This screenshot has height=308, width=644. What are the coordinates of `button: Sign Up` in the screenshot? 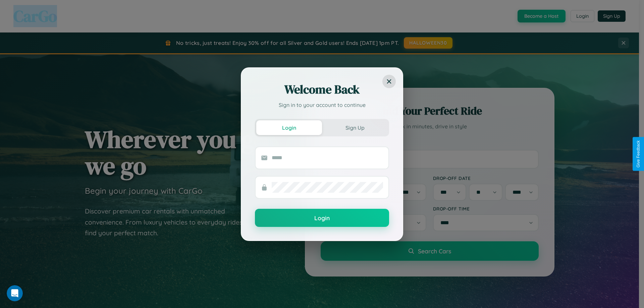 It's located at (355, 128).